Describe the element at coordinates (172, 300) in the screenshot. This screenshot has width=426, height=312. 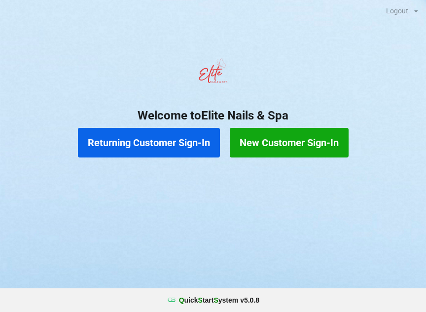
I see `img: favicon.ico` at that location.